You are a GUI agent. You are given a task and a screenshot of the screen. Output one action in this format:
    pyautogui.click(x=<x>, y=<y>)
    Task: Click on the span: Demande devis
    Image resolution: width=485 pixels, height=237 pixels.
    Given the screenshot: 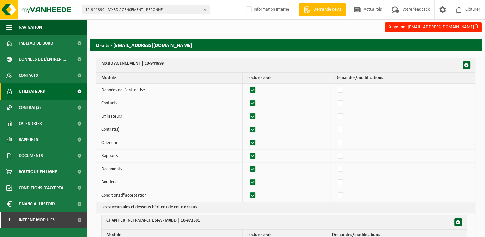 What is the action you would take?
    pyautogui.click(x=327, y=10)
    